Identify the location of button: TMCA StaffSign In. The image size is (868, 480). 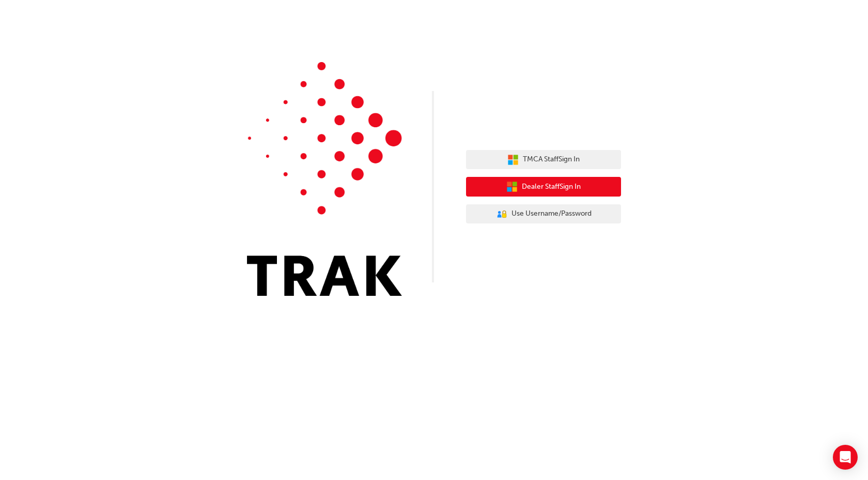
(543, 160).